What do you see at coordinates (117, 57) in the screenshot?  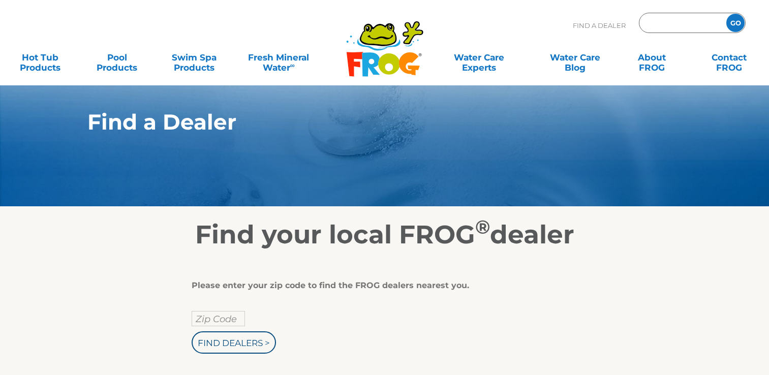 I see `a: PoolProducts` at bounding box center [117, 57].